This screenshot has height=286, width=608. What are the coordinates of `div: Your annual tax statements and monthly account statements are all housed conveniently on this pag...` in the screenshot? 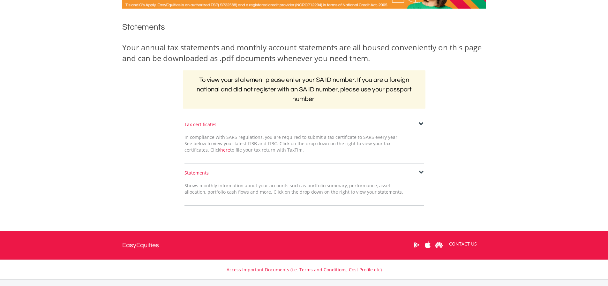 It's located at (304, 53).